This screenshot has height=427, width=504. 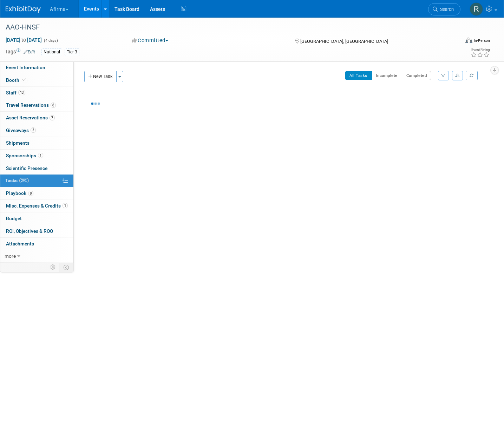 I want to click on div: Event Rating, so click(x=480, y=50).